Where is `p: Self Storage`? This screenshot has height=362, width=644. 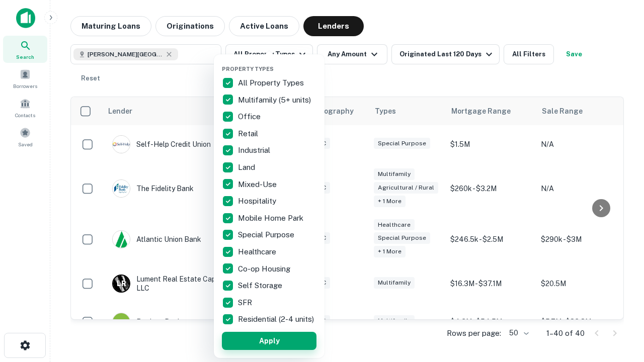
p: Self Storage is located at coordinates (261, 286).